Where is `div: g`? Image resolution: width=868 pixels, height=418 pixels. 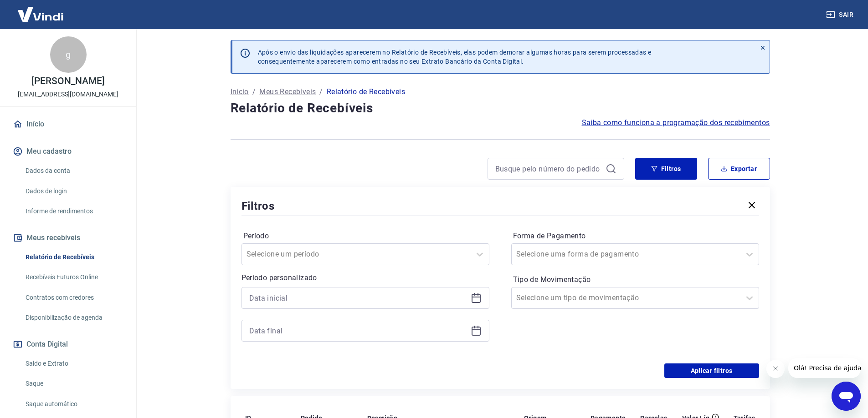
div: g is located at coordinates (68, 55).